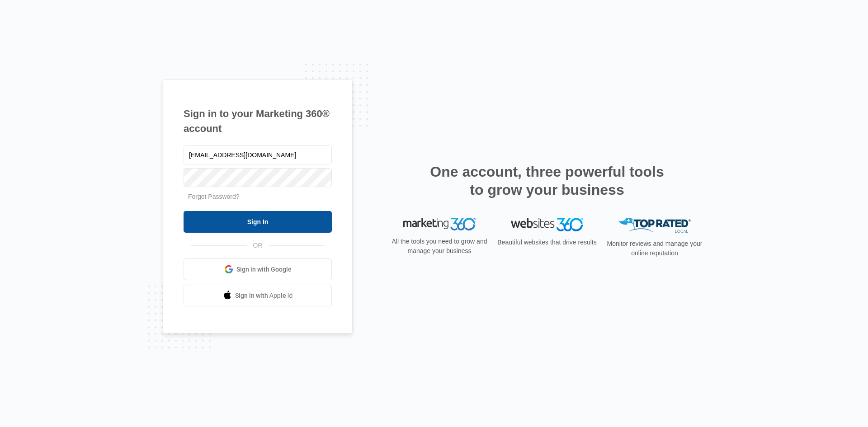 The height and width of the screenshot is (427, 868). I want to click on span: Sign in with Apple Id, so click(264, 296).